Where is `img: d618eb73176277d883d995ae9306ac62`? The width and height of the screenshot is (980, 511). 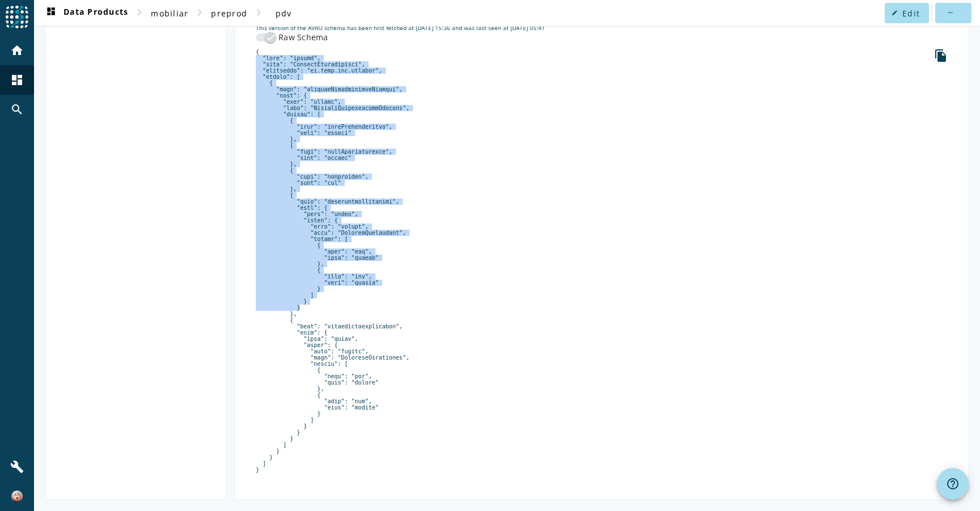
img: d618eb73176277d883d995ae9306ac62 is located at coordinates (17, 496).